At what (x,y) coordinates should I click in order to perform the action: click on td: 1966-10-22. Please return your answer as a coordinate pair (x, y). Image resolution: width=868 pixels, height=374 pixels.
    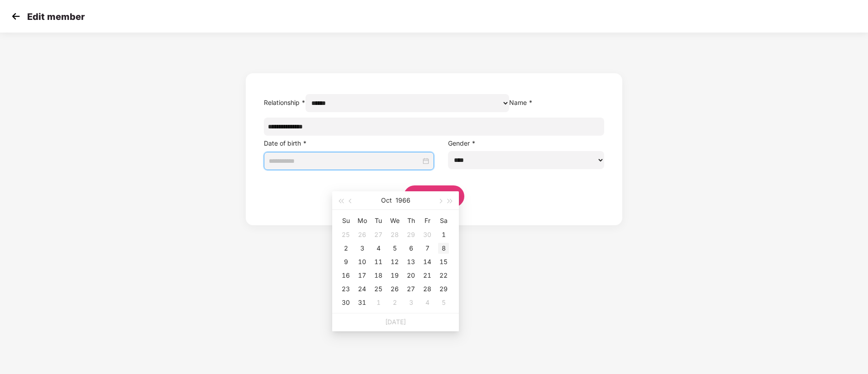
    Looking at the image, I should click on (443, 276).